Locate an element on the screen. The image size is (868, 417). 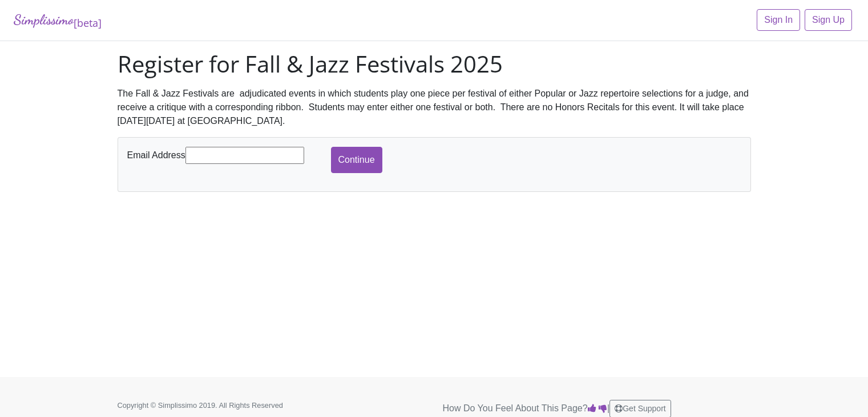
a: Sign In is located at coordinates (779, 20).